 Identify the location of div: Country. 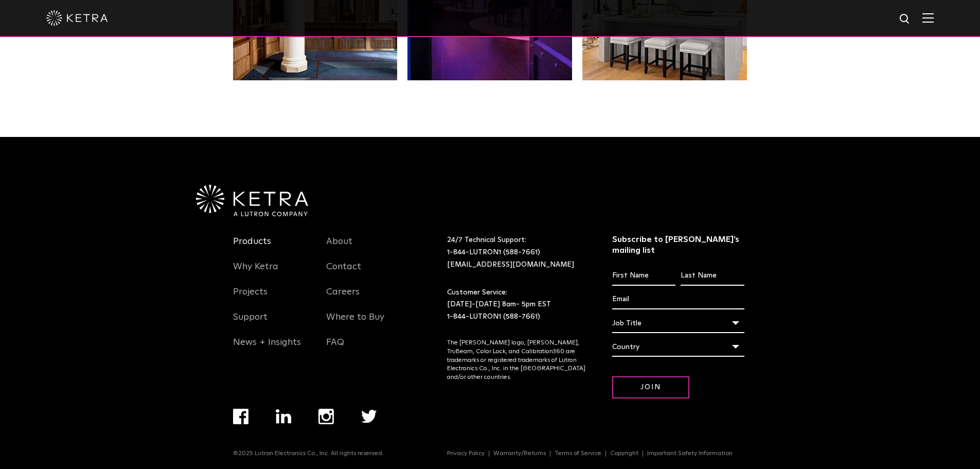
(677, 347).